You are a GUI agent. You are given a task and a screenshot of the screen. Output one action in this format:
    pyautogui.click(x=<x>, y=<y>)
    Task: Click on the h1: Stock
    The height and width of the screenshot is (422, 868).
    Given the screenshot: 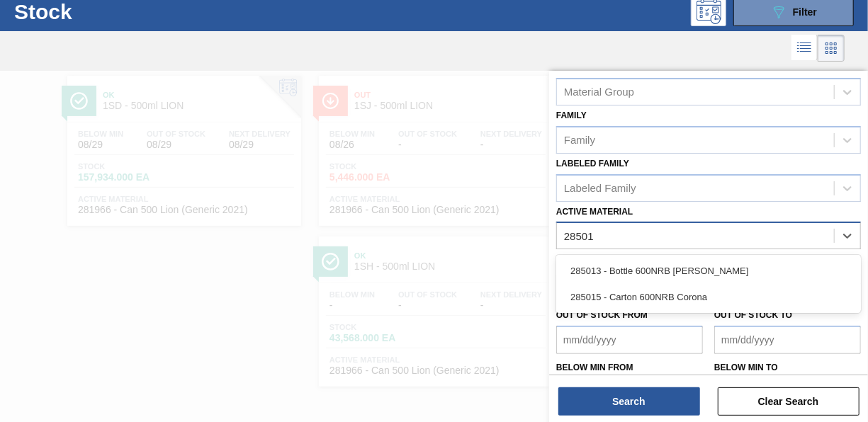 What is the action you would take?
    pyautogui.click(x=111, y=11)
    